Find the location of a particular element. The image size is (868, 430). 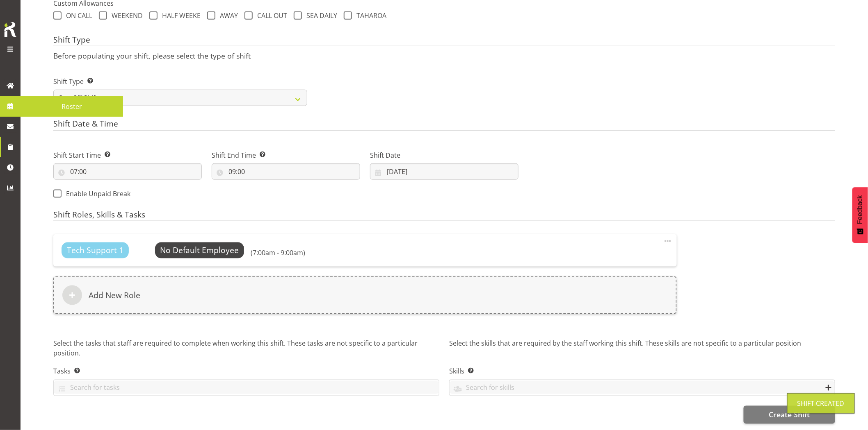

span: TAHAROA is located at coordinates (369, 15).